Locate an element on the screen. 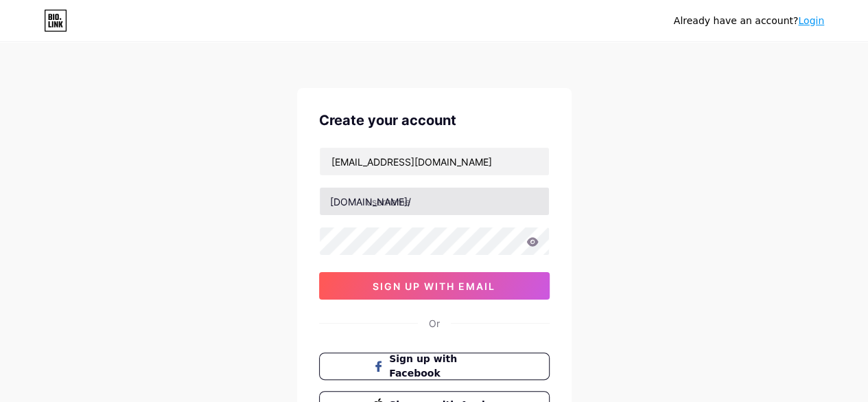 The width and height of the screenshot is (868, 402). input: Email is located at coordinates (434, 161).